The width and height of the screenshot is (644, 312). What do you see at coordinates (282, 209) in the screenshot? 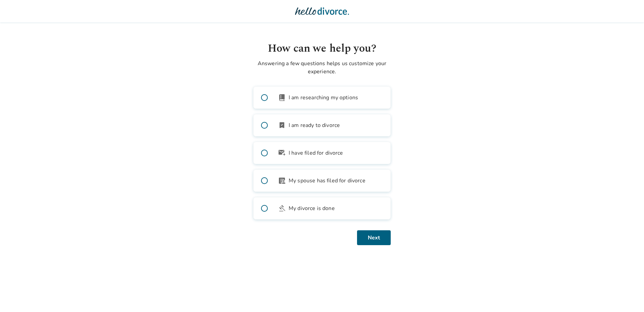
I see `span: gavel` at bounding box center [282, 209].